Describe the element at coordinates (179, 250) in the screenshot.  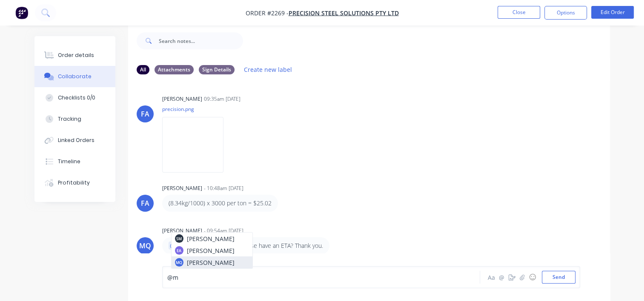
I see `div: EA` at that location.